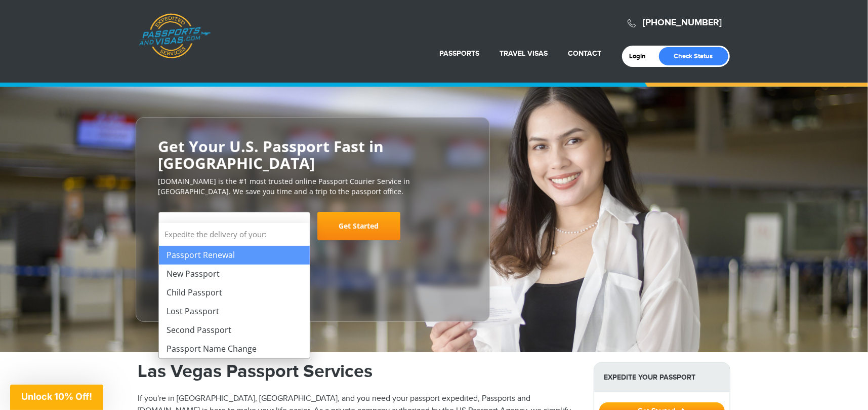 This screenshot has width=868, height=410. What do you see at coordinates (234, 255) in the screenshot?
I see `li: Passport Renewal` at bounding box center [234, 255].